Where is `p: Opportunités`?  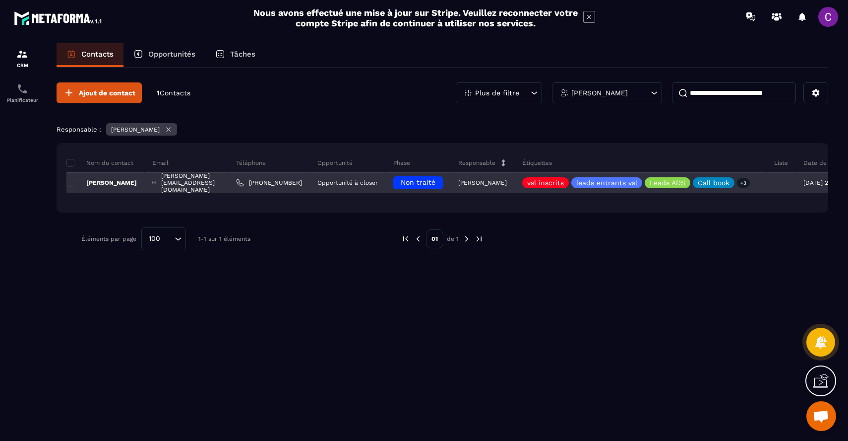
p: Opportunités is located at coordinates (172, 54).